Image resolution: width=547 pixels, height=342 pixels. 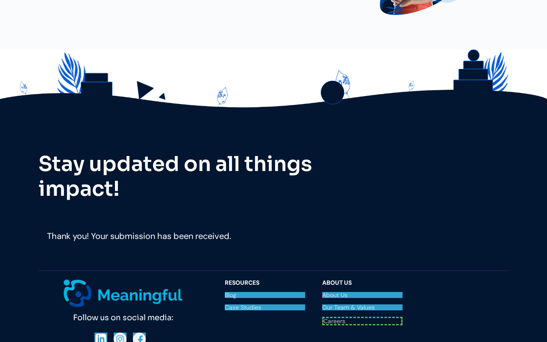 I want to click on a: Our Team & Values, so click(x=362, y=307).